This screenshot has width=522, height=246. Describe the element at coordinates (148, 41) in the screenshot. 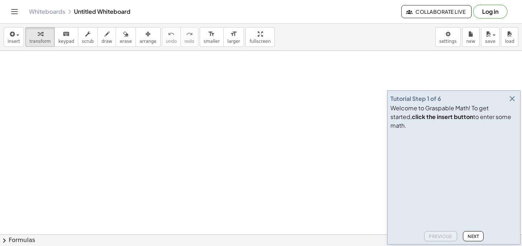

I see `span: arrange` at that location.